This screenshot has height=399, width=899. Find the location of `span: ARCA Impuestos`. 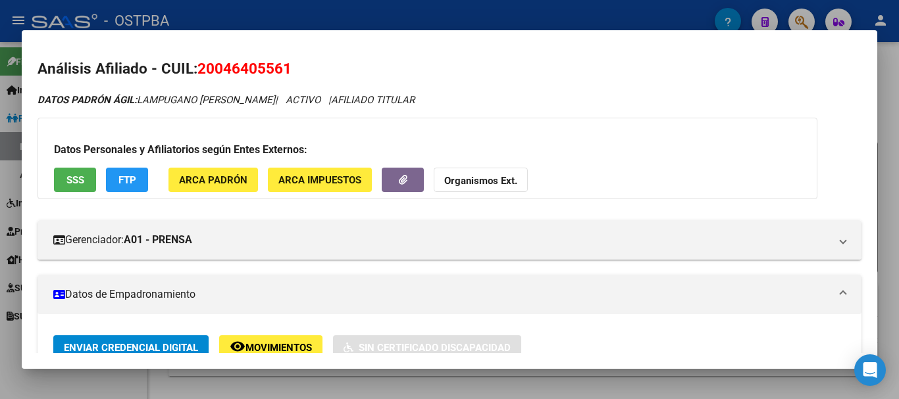

span: ARCA Impuestos is located at coordinates (320, 180).